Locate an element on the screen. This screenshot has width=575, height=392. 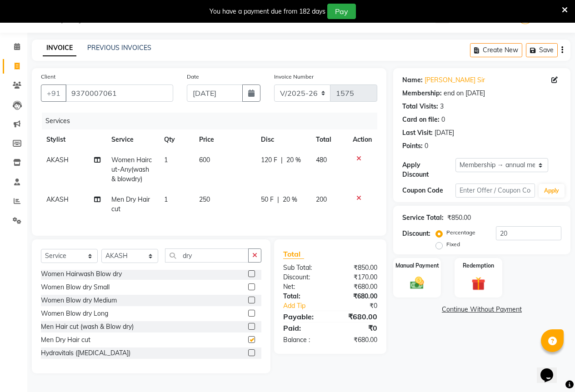
div: Services is located at coordinates (213, 120).